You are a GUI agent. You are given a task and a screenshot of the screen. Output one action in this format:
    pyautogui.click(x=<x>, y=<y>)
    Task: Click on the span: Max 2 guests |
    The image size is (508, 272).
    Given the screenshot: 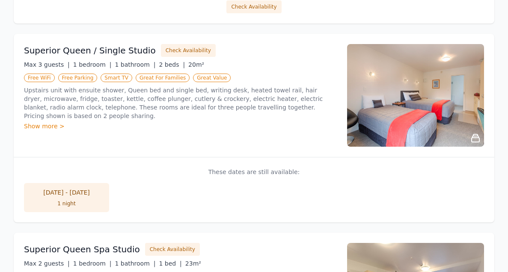 What is the action you would take?
    pyautogui.click(x=47, y=263)
    